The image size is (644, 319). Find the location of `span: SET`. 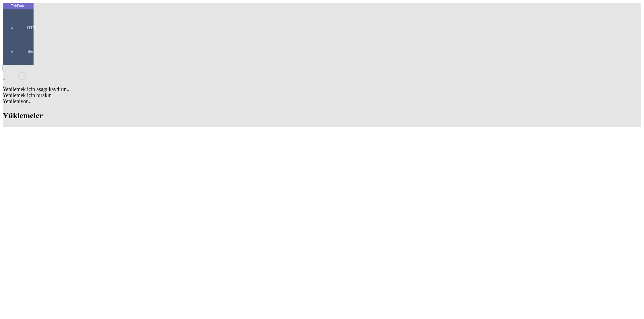

span: SET is located at coordinates (32, 51).